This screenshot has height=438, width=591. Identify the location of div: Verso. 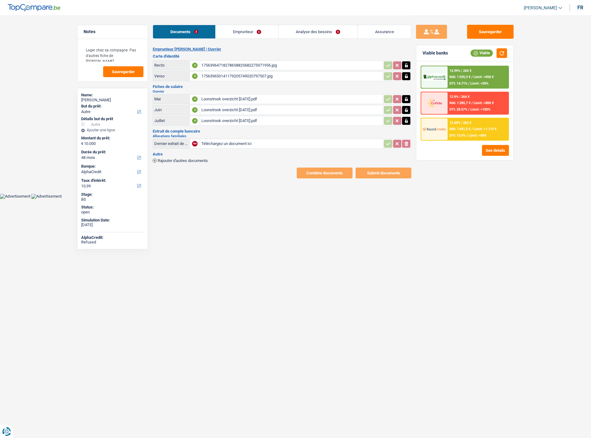
(171, 76).